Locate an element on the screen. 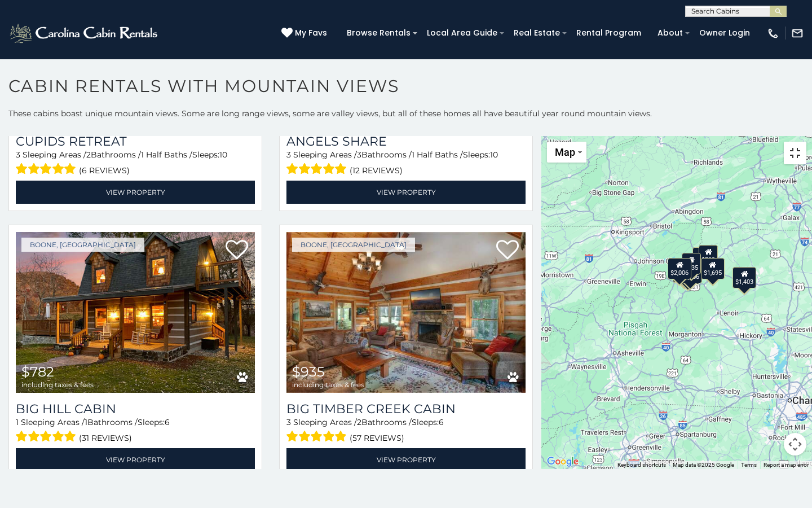 This screenshot has width=812, height=508. a: My Favs is located at coordinates (306, 33).